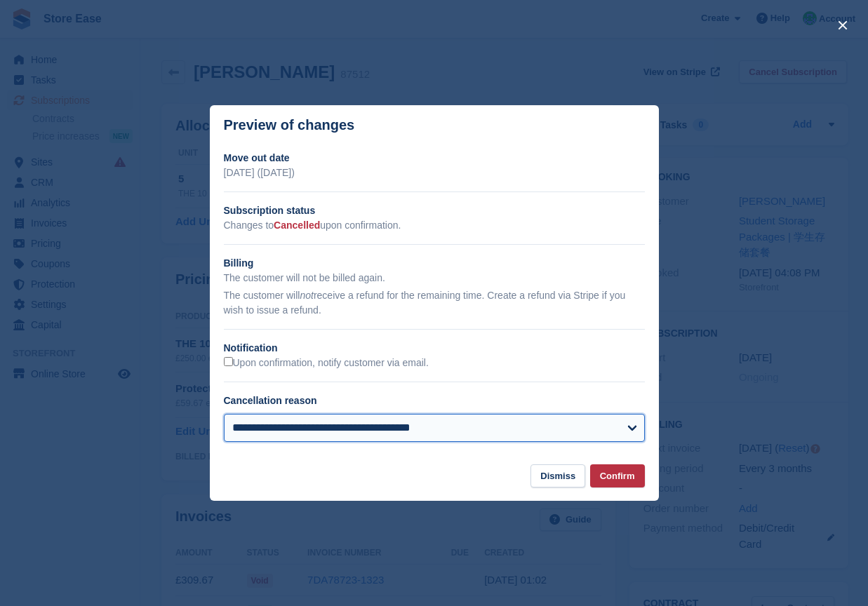 The width and height of the screenshot is (868, 606). Describe the element at coordinates (326, 363) in the screenshot. I see `label: Upon confirmation, notify customer via email.` at that location.